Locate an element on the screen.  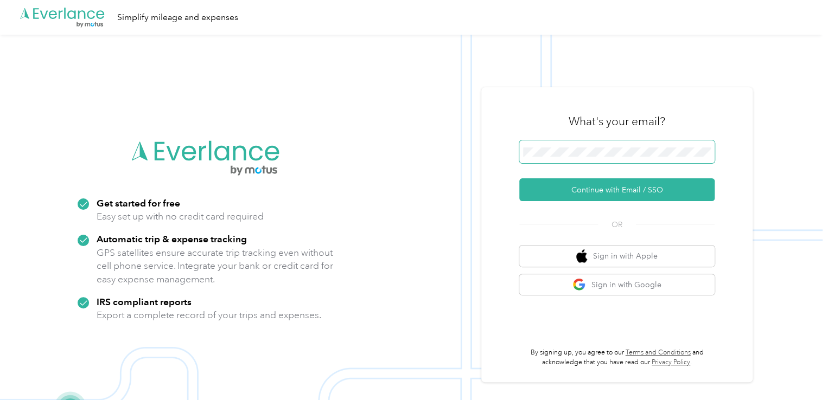
span: OR is located at coordinates (617, 225).